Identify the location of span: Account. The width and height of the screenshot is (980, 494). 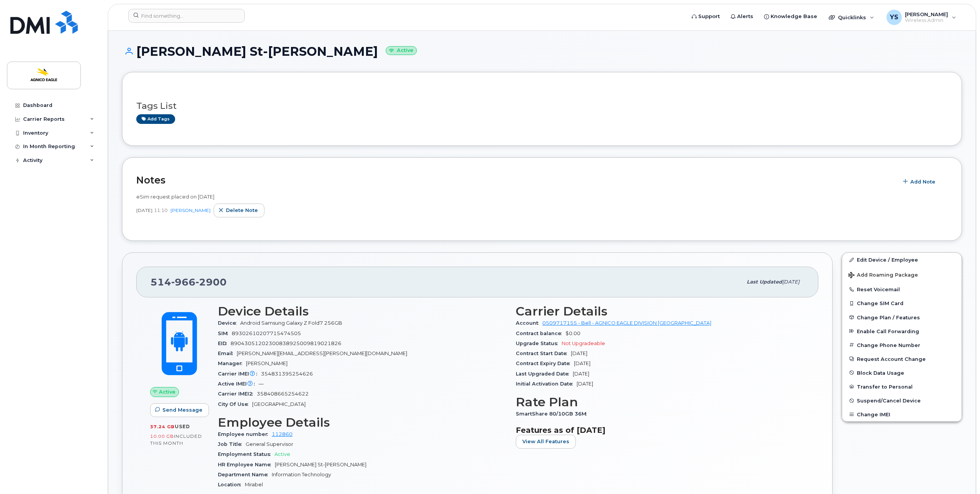
(529, 322).